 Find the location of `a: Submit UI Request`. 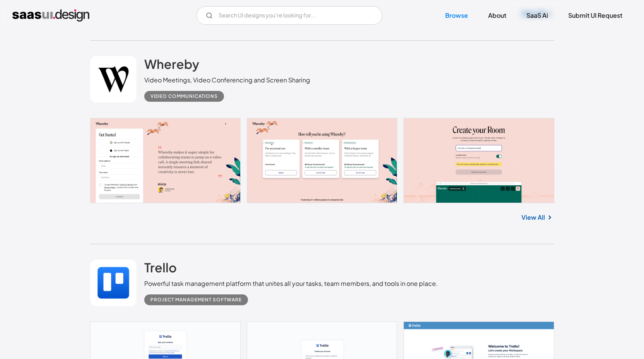

a: Submit UI Request is located at coordinates (595, 15).